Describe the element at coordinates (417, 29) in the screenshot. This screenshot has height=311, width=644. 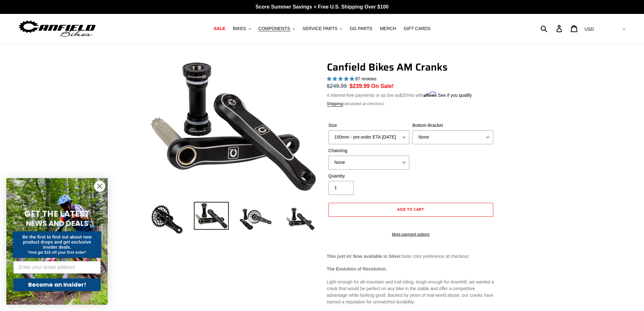
I see `a: GIFT CARDS` at that location.